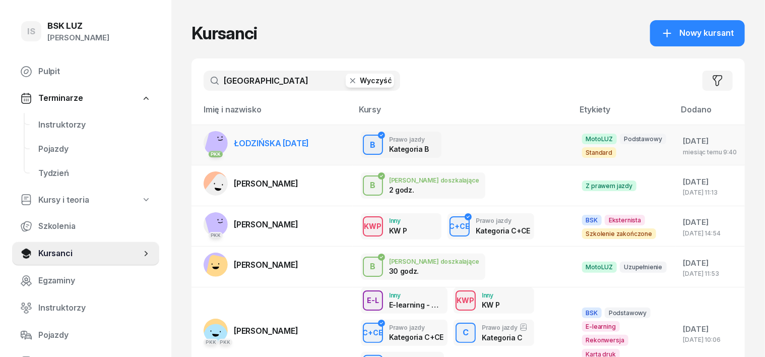 This screenshot has width=765, height=357. What do you see at coordinates (373, 301) in the screenshot?
I see `button: E-L` at bounding box center [373, 301].